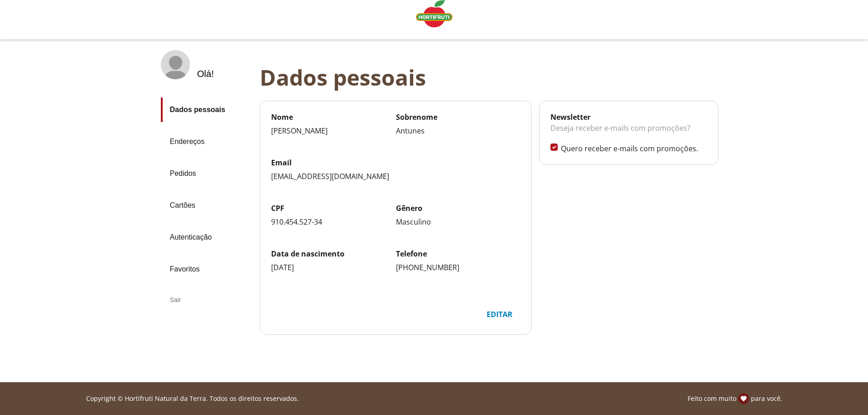 This screenshot has height=415, width=868. What do you see at coordinates (206, 173) in the screenshot?
I see `a: Pedidos` at bounding box center [206, 173].